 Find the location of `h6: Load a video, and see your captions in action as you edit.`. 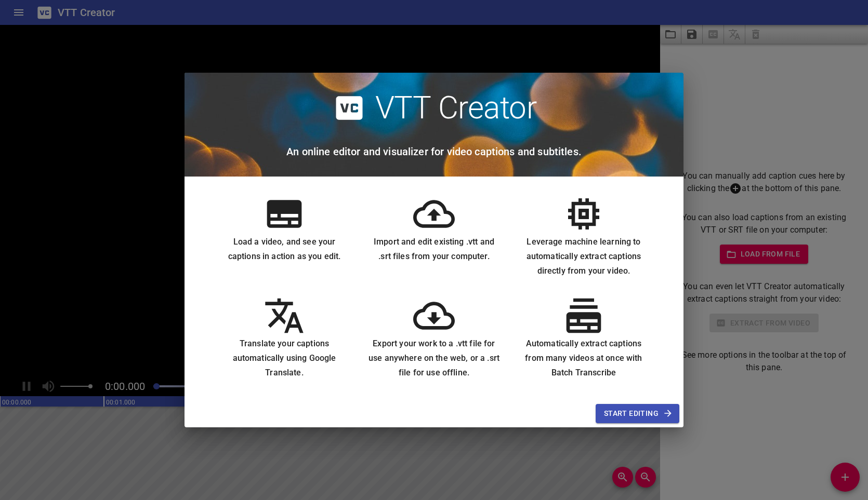

h6: Load a video, and see your captions in action as you edit. is located at coordinates (284, 249).